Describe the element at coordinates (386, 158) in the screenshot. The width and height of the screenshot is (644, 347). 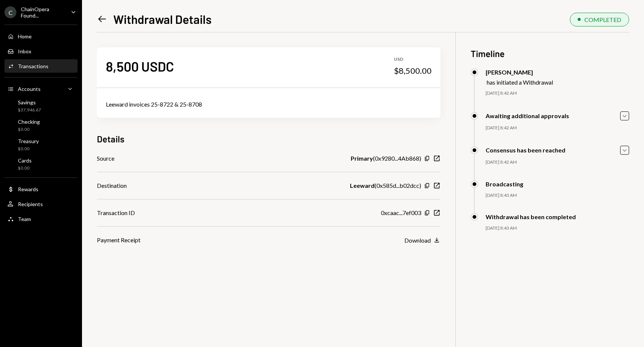
I see `div: ( 0x9280...4Ab868 )` at that location.